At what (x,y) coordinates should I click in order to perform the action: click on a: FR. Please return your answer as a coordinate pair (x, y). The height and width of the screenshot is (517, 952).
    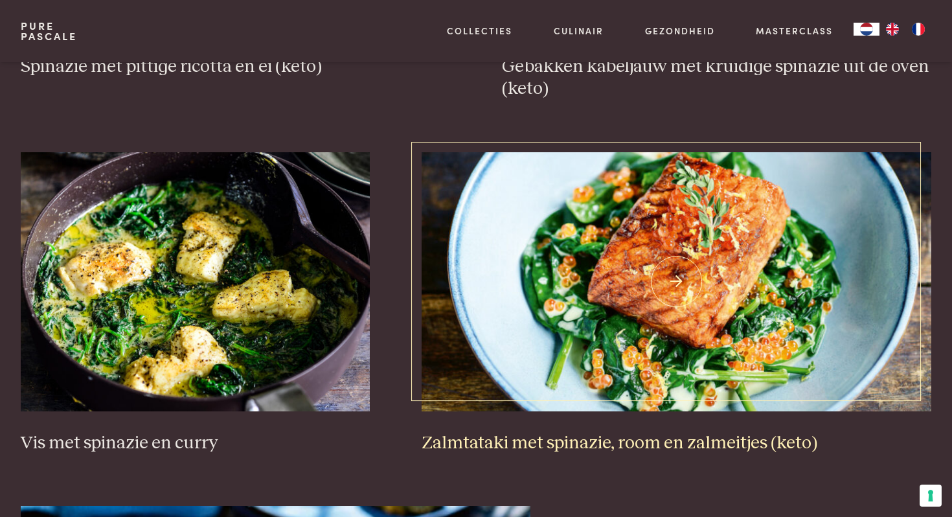
    Looking at the image, I should click on (919, 29).